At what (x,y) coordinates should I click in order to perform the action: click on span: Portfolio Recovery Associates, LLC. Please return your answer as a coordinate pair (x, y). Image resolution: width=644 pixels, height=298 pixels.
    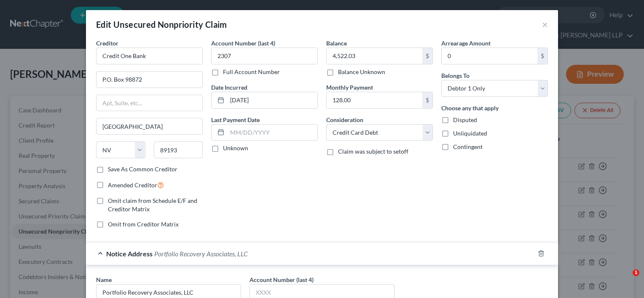
    Looking at the image, I should click on (201, 254).